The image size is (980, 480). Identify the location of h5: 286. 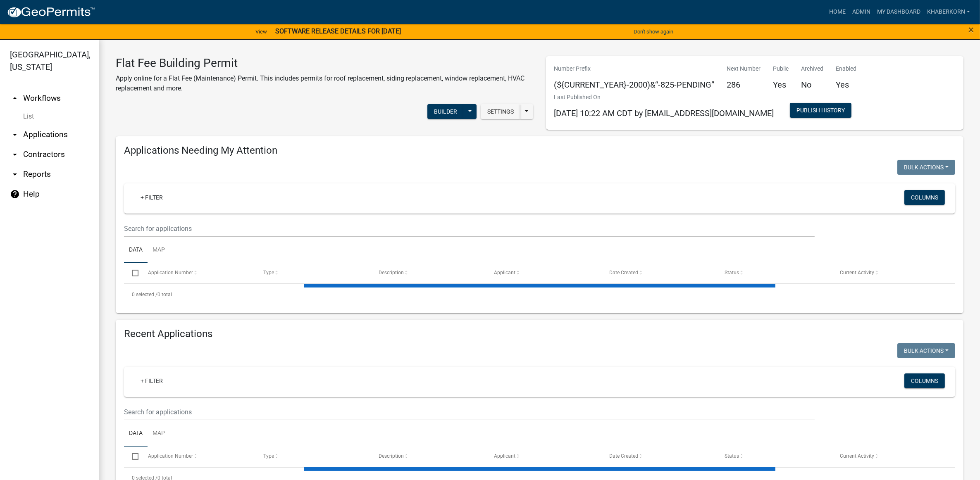
(744, 85).